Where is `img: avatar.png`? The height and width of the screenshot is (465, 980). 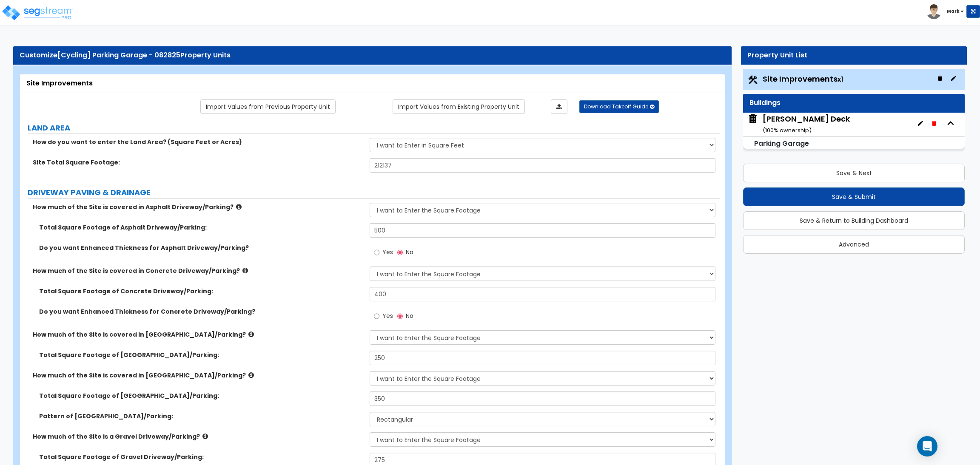
img: avatar.png is located at coordinates (934, 12).